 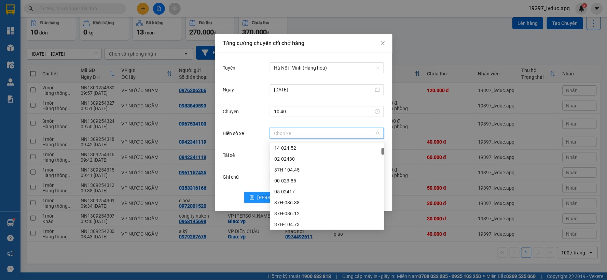 I want to click on span: save, so click(x=252, y=198).